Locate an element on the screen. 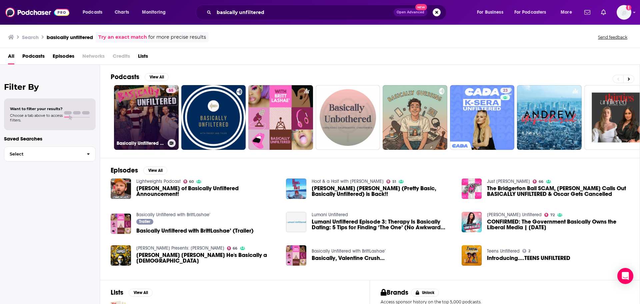  a: Lumani Unfiltered Episode 3: Therapy Is Basically Dating: 5 Tips for Finding ‘The One’ (No Awkwar... is located at coordinates (383, 224).